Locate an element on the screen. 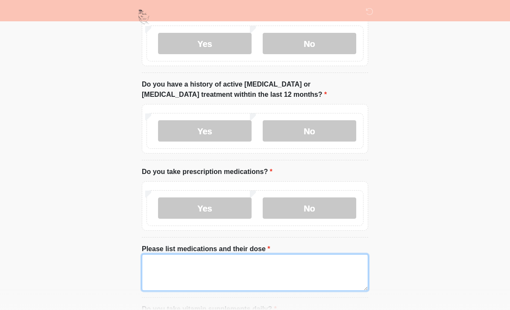 Image resolution: width=510 pixels, height=310 pixels. label: Please list medications and their dose is located at coordinates (206, 249).